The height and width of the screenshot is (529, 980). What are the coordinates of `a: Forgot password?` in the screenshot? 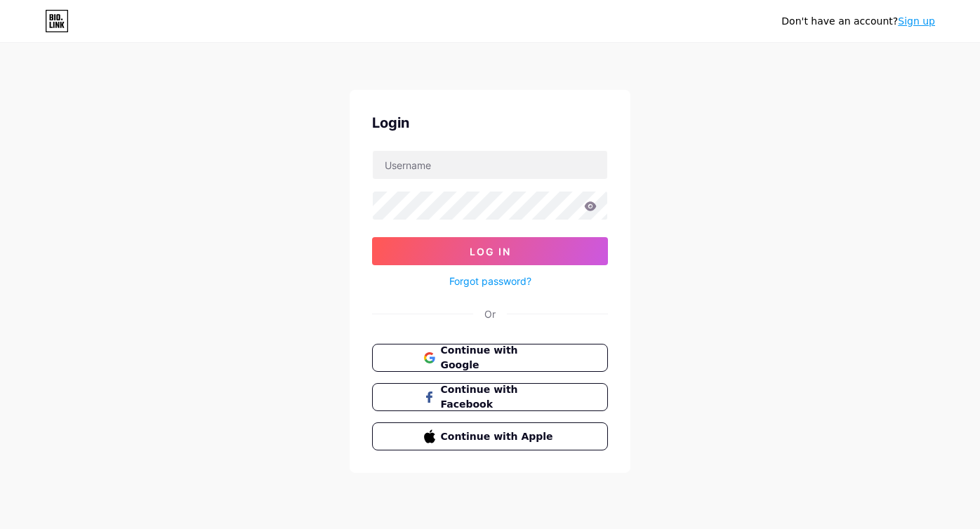 It's located at (490, 280).